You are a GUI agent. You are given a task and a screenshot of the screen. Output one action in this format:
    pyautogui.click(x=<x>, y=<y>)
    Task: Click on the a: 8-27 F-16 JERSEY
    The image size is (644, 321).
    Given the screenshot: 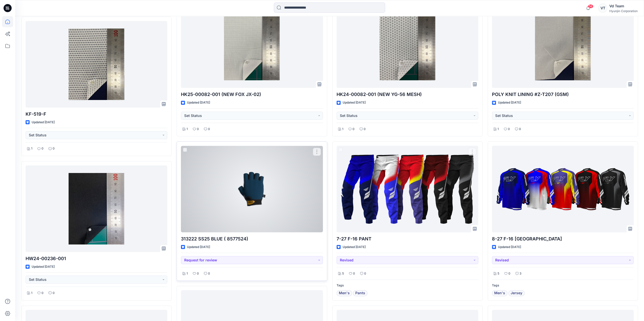 What is the action you would take?
    pyautogui.click(x=562, y=189)
    